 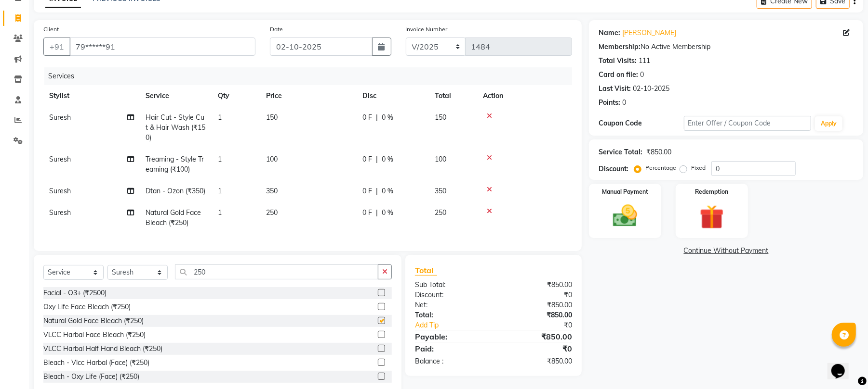 What do you see at coordinates (276, 271) in the screenshot?
I see `input: Search or Scan` at bounding box center [276, 271].